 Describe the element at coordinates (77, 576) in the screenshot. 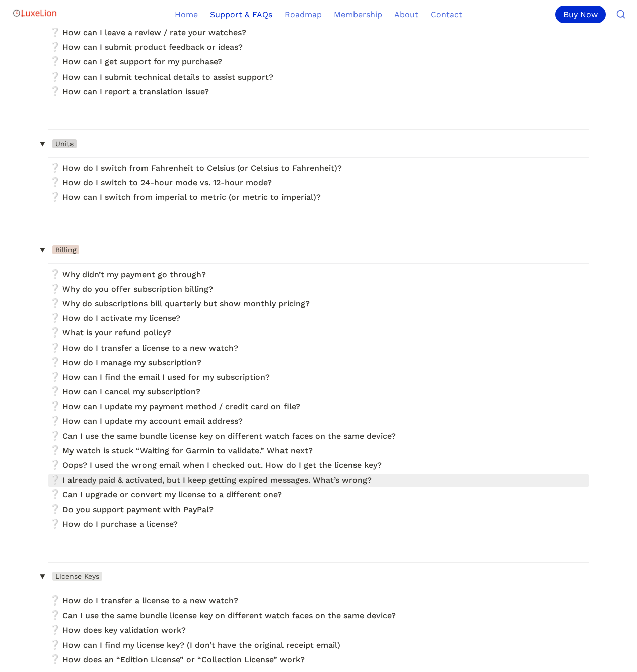

I see `span: License Keys` at that location.